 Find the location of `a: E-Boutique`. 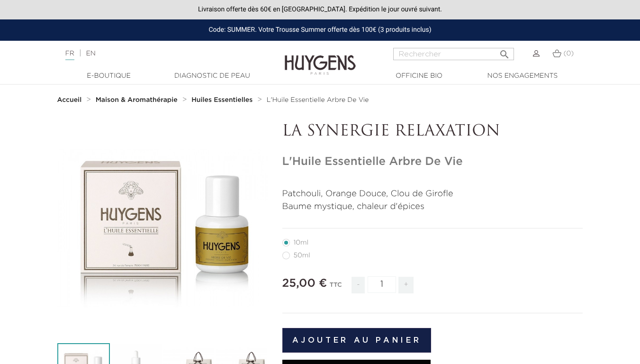

a: E-Boutique is located at coordinates (109, 76).